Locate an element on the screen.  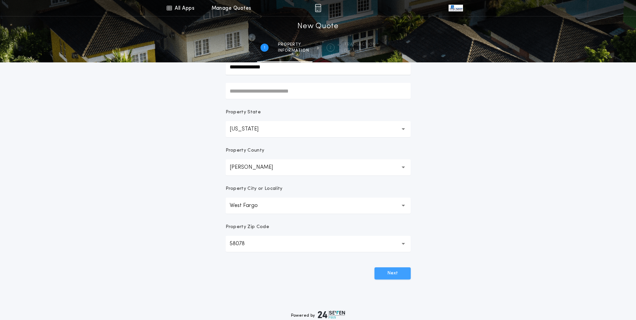
p: West Fargo is located at coordinates (249, 206).